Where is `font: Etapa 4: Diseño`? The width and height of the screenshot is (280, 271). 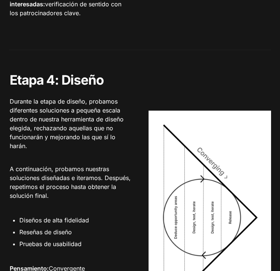
font: Etapa 4: Diseño is located at coordinates (57, 80).